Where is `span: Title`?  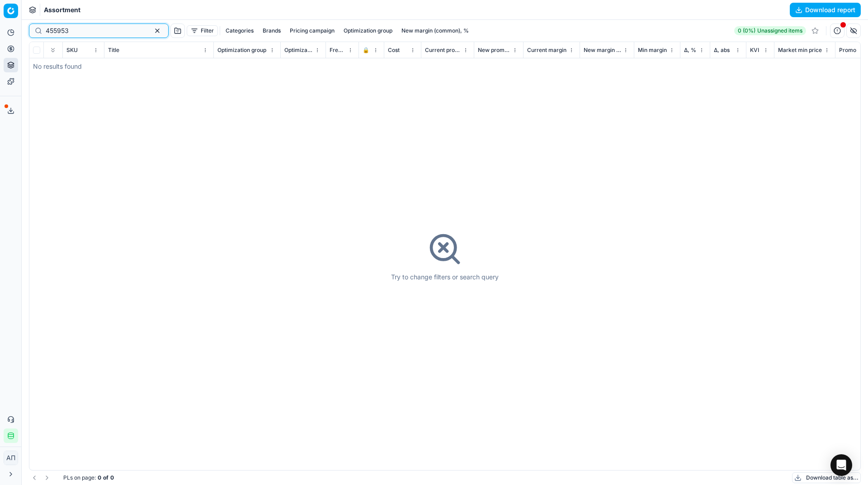
span: Title is located at coordinates (113, 50).